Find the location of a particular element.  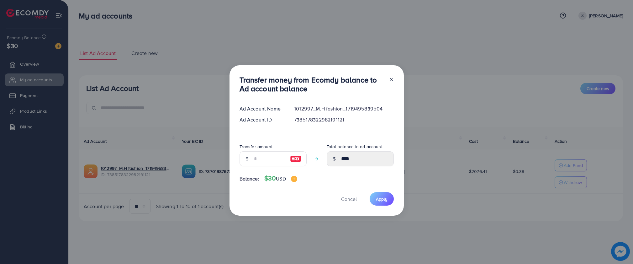

div: Ad Account Name is located at coordinates (262, 108).